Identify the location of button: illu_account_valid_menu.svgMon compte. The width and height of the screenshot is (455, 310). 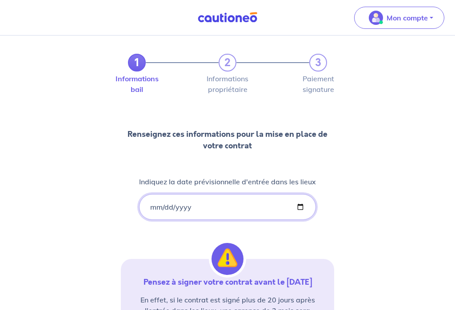
(399, 18).